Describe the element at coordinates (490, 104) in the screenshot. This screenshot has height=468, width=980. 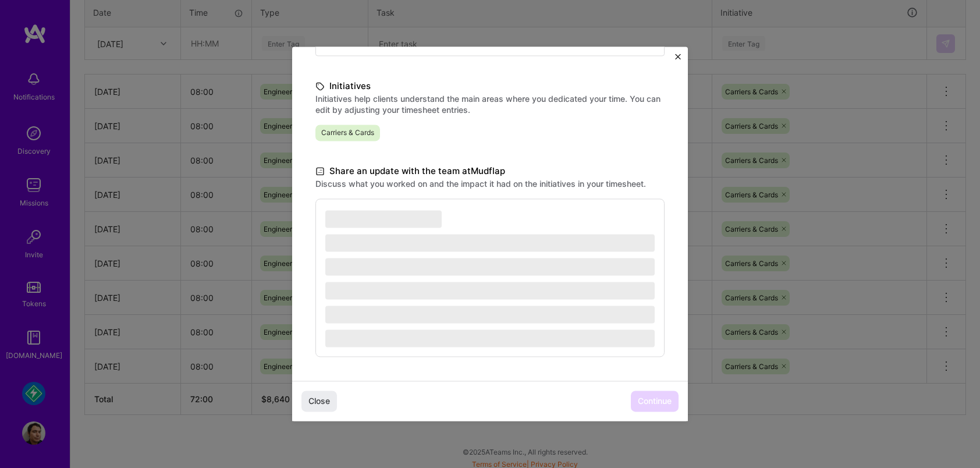
I see `label: Initiatives help clients understand the main areas where you dedicated your time. You can edit by...` at that location.